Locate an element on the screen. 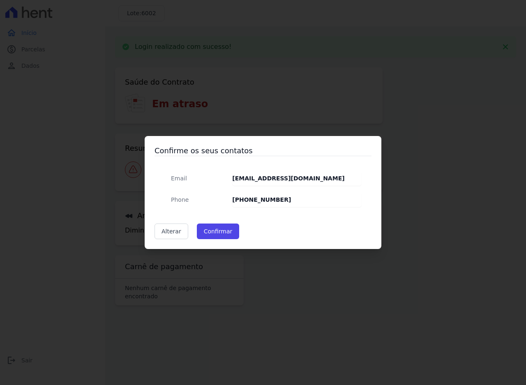 This screenshot has width=526, height=385. a: Alterar is located at coordinates (171, 231).